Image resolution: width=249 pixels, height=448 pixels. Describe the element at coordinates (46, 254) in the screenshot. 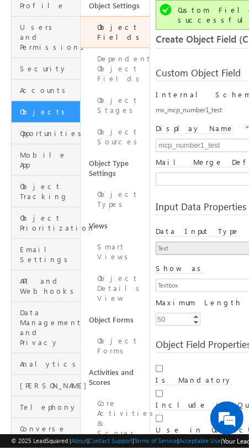

I see `a: Email Settings` at that location.